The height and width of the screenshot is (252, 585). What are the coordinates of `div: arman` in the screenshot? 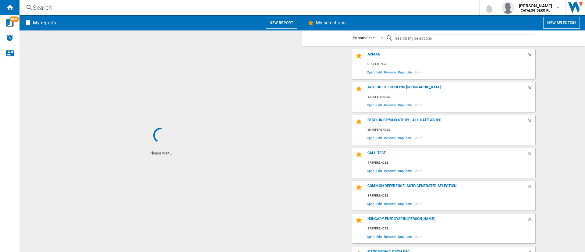 It's located at (446, 56).